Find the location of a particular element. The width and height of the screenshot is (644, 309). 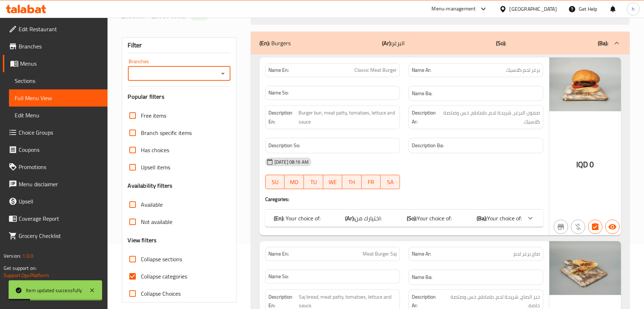

span: Edit Menu is located at coordinates (58, 115).